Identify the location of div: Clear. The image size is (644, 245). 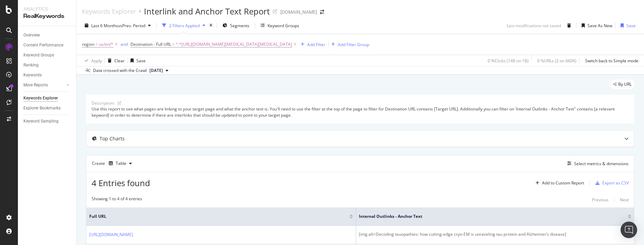
(120, 60).